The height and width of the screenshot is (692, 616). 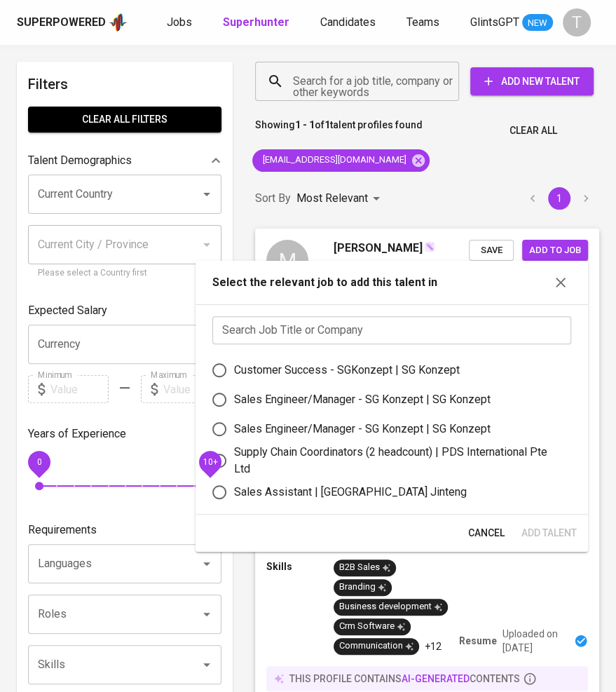 I want to click on p: this profile contains contents, so click(x=404, y=679).